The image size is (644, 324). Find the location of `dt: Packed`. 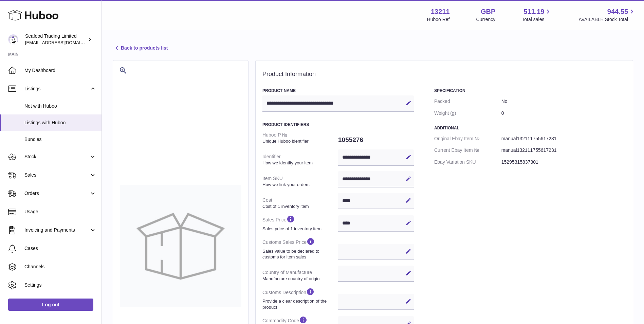

dt: Packed is located at coordinates (468, 101).